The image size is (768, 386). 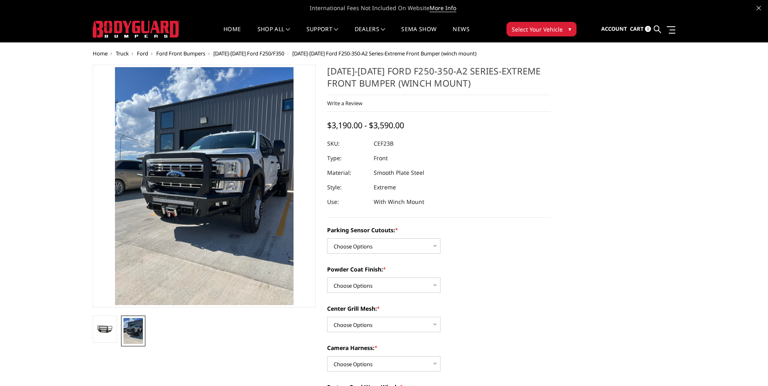 What do you see at coordinates (648, 29) in the screenshot?
I see `span: 0` at bounding box center [648, 29].